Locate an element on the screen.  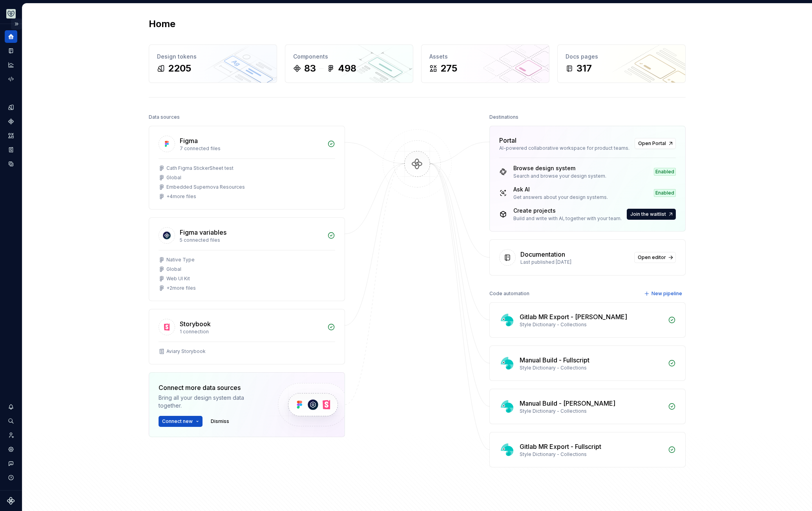
a: Settings is located at coordinates (11, 449).